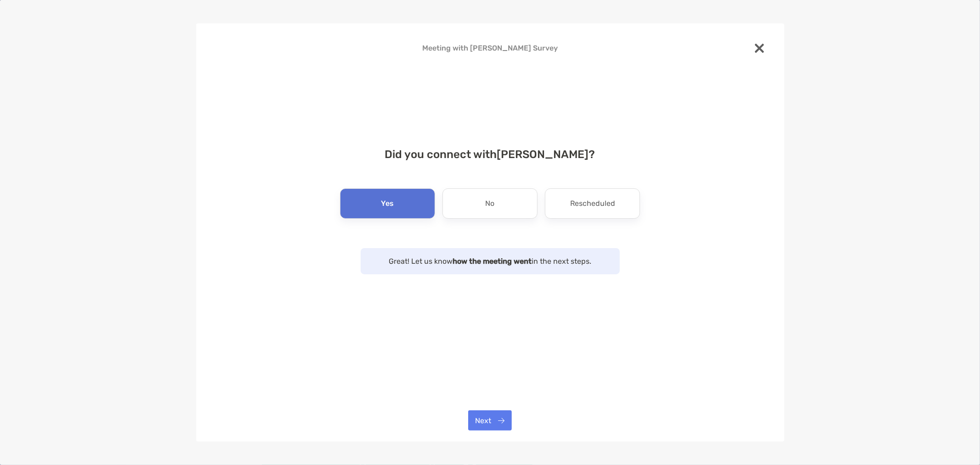 Image resolution: width=980 pixels, height=465 pixels. I want to click on img: close modal, so click(760, 48).